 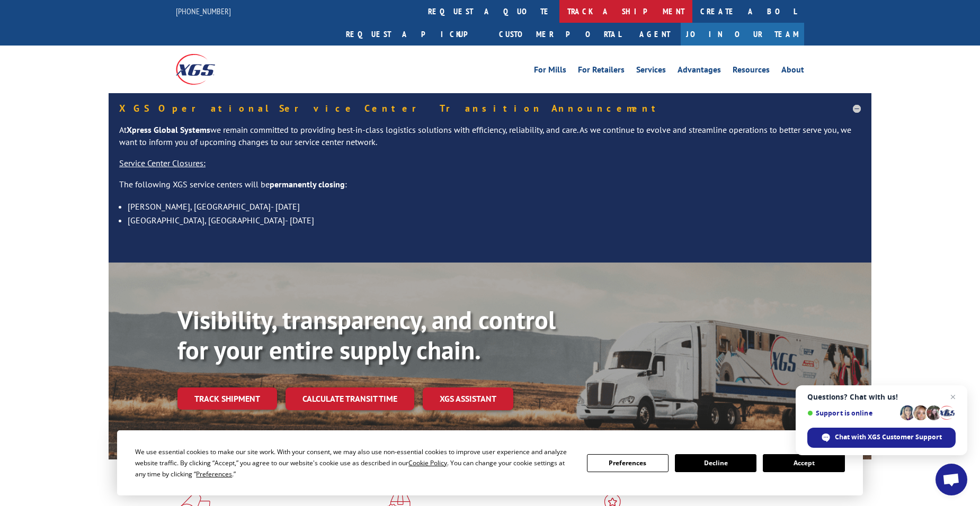 I want to click on strong: Xpress Global Systems, so click(x=168, y=130).